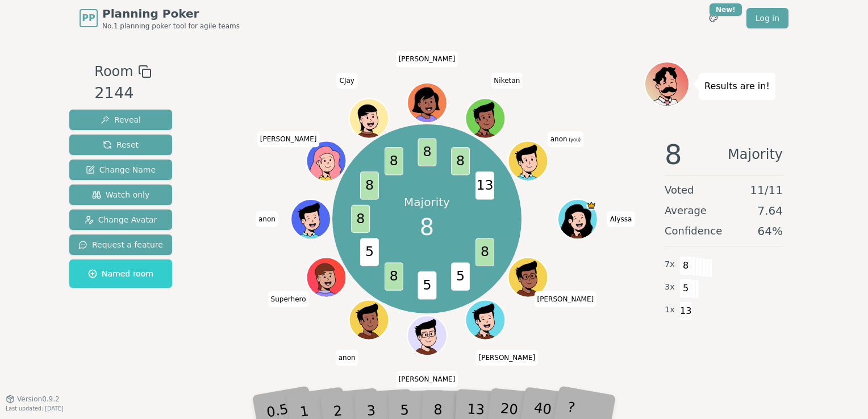 The image size is (868, 419). Describe the element at coordinates (725, 10) in the screenshot. I see `div: New!` at that location.